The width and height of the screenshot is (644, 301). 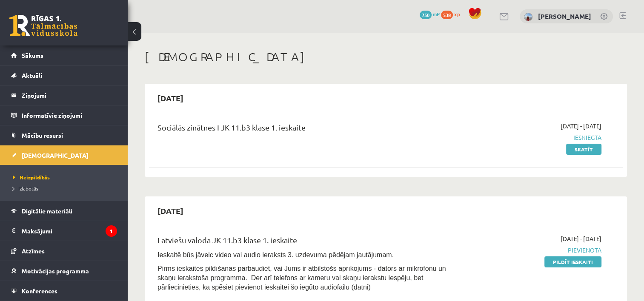 What do you see at coordinates (64, 251) in the screenshot?
I see `a: Atzīmes` at bounding box center [64, 251].